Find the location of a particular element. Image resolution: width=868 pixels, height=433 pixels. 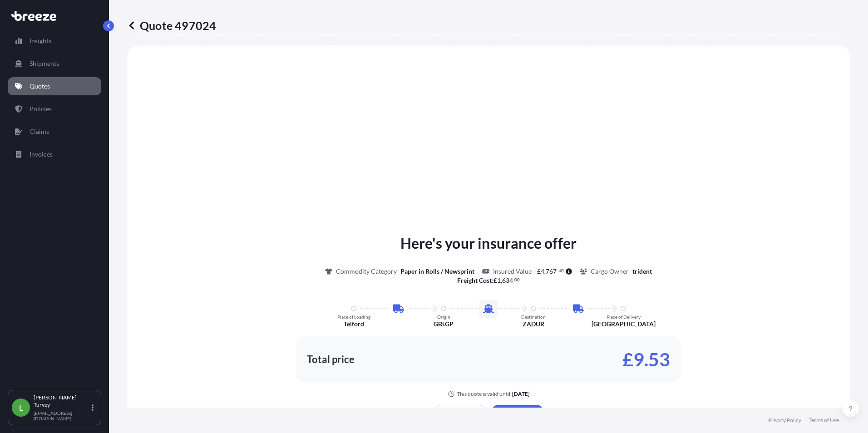

p: ZADUR is located at coordinates (534, 324).